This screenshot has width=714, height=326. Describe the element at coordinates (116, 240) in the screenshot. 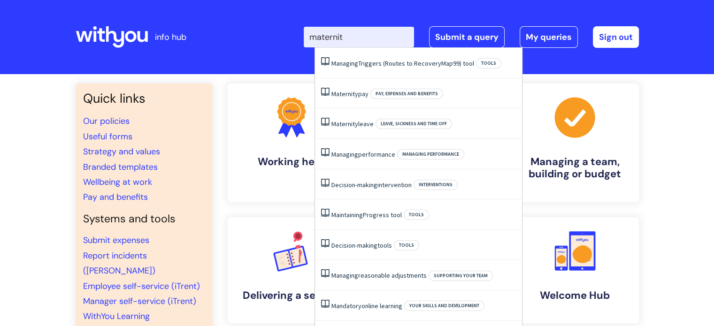

I see `a: Submit expenses` at that location.